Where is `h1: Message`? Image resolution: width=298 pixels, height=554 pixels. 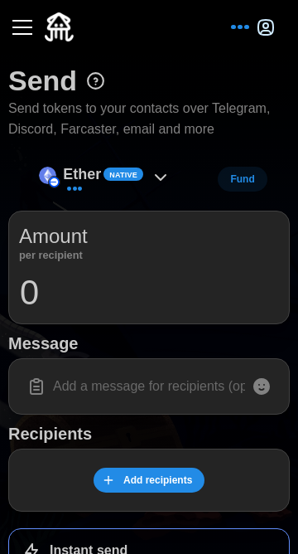
h1: Message is located at coordinates (149, 343).